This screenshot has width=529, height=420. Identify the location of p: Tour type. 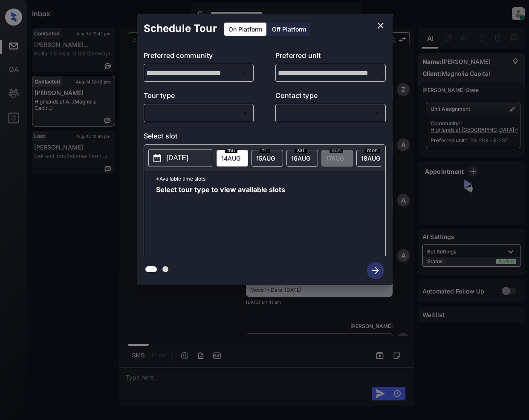
(199, 97).